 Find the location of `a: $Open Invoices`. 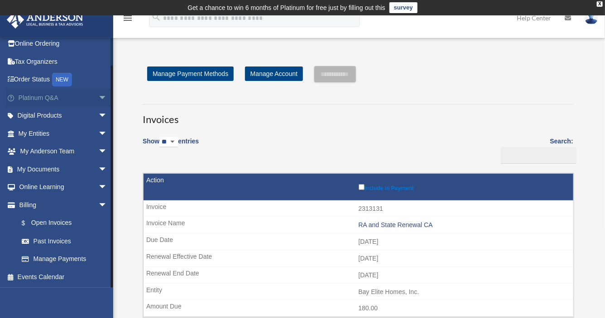

a: $Open Invoices is located at coordinates (62, 223).